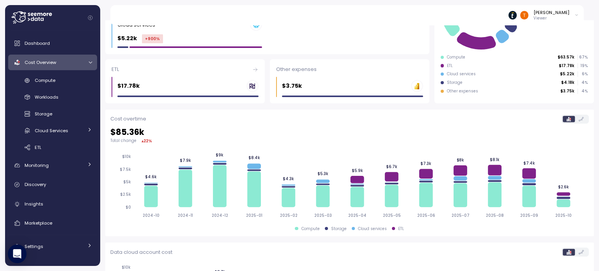 This screenshot has height=271, width=599. Describe the element at coordinates (324, 215) in the screenshot. I see `tspan: 2025-03` at that location.